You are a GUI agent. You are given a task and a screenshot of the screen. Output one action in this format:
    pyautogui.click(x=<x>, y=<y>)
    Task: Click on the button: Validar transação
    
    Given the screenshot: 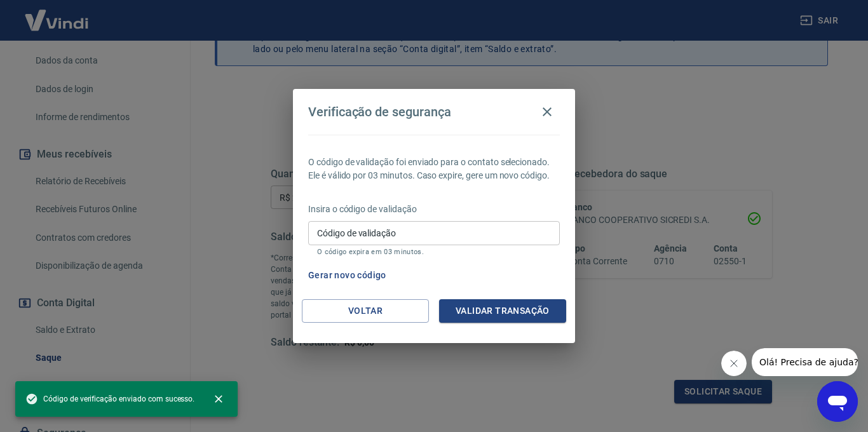 What is the action you would take?
    pyautogui.click(x=502, y=311)
    